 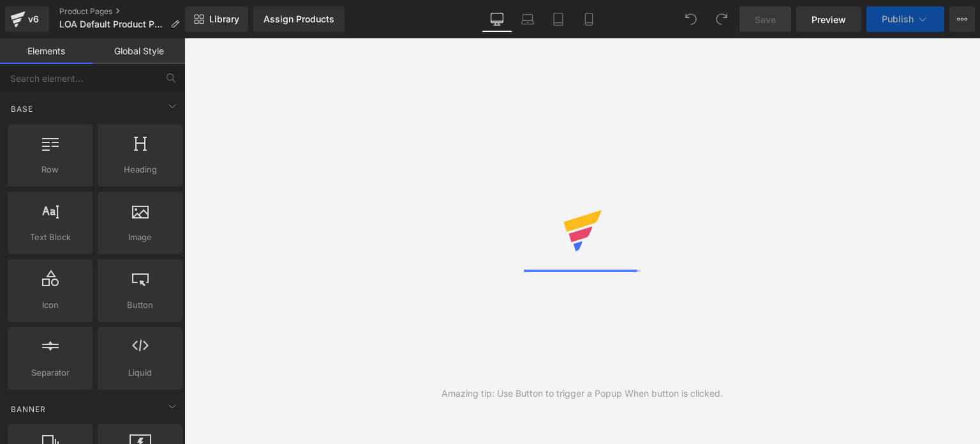 What do you see at coordinates (113, 25) in the screenshot?
I see `span: LOA Default Product Page` at bounding box center [113, 25].